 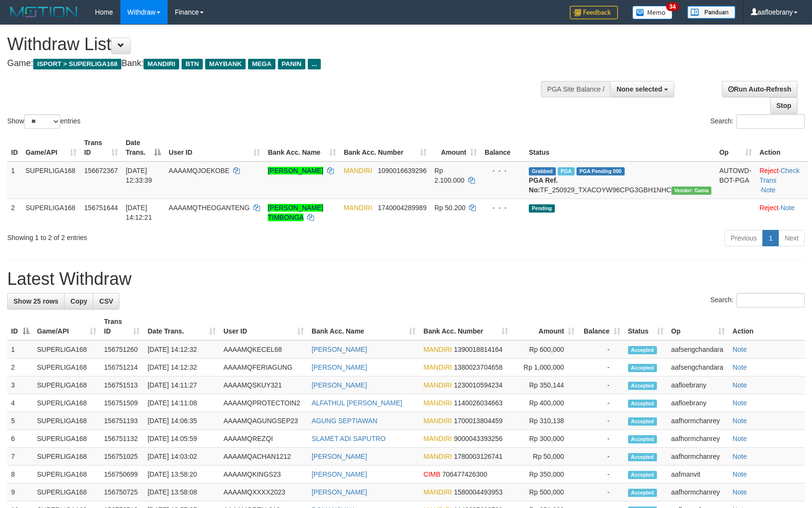 What do you see at coordinates (401, 208) in the screenshot?
I see `span: Copy 1740004289989 to clipboard` at bounding box center [401, 208].